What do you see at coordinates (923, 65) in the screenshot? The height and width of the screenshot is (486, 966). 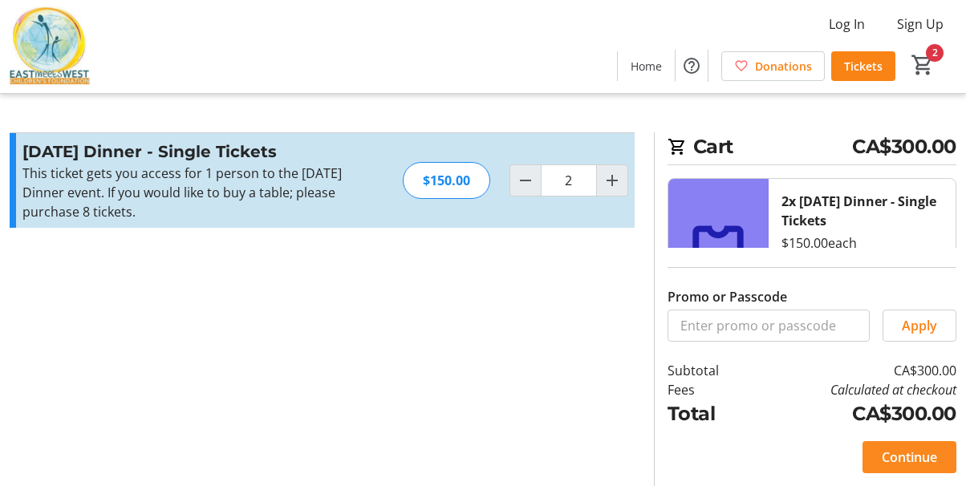 I see `button: Cart` at bounding box center [923, 65].